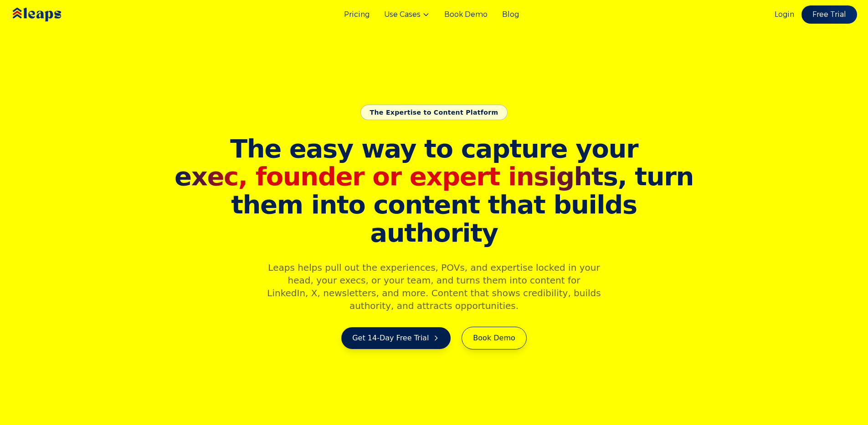 The height and width of the screenshot is (425, 868). What do you see at coordinates (356, 15) in the screenshot?
I see `a: Pricing` at bounding box center [356, 15].